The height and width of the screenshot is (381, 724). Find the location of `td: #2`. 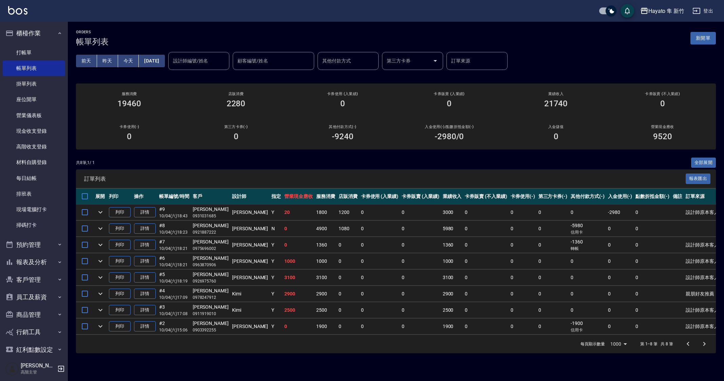

td: #2 is located at coordinates (174, 326).